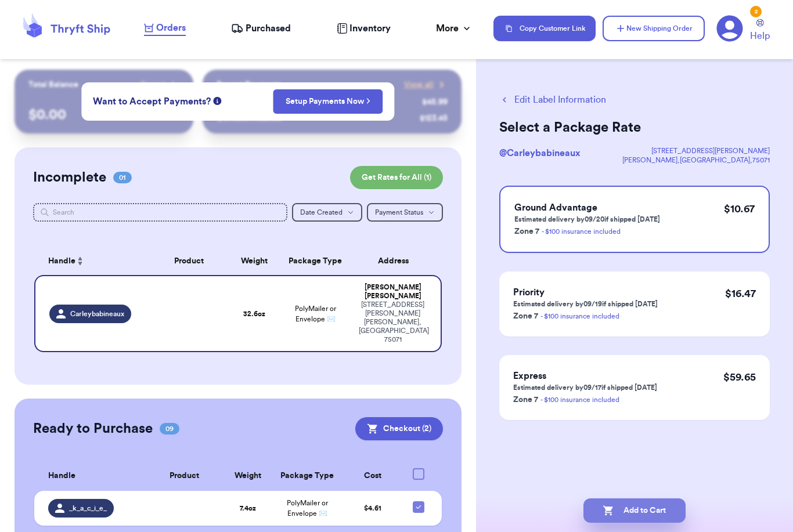 The image size is (793, 532). Describe the element at coordinates (53, 85) in the screenshot. I see `p: Total Balance` at that location.